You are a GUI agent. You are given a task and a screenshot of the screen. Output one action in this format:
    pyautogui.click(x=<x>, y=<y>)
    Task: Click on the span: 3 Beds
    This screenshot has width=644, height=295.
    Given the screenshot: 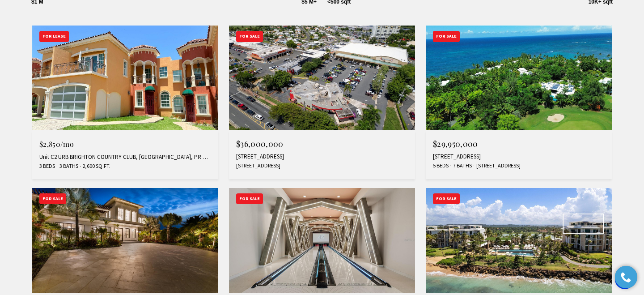 What is the action you would take?
    pyautogui.click(x=47, y=166)
    